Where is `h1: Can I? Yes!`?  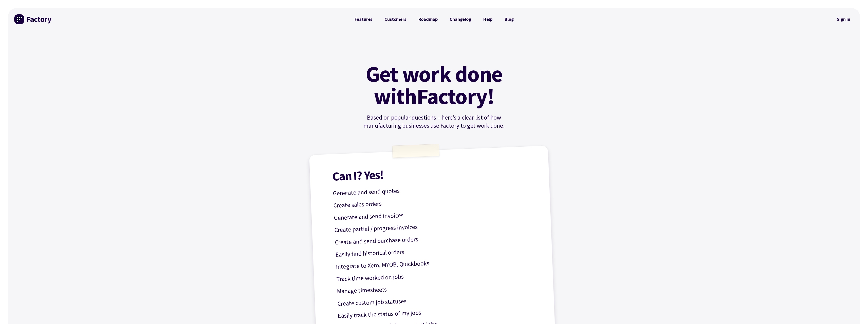 h1: Can I? Yes! is located at coordinates (433, 173).